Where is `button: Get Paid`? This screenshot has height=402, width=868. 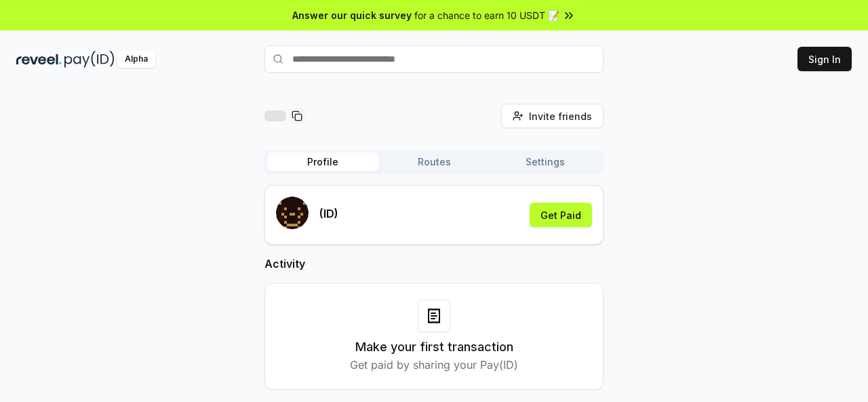
button: Get Paid is located at coordinates (561, 215).